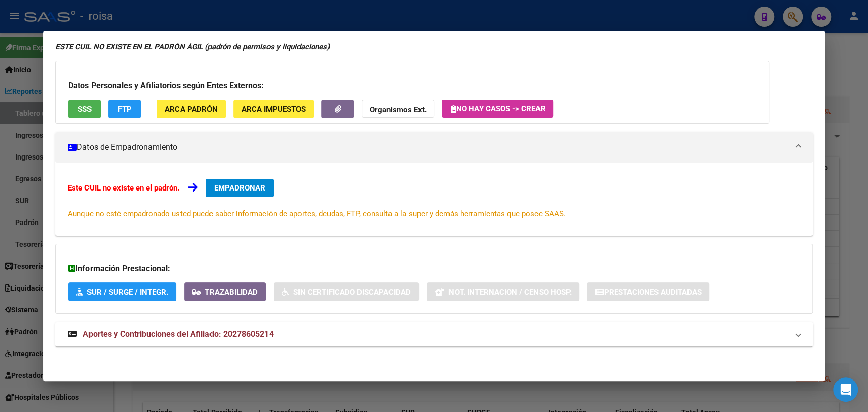 The image size is (868, 412). Describe the element at coordinates (412, 86) in the screenshot. I see `h3: Datos Personales y Afiliatorios según Entes Externos:` at that location.